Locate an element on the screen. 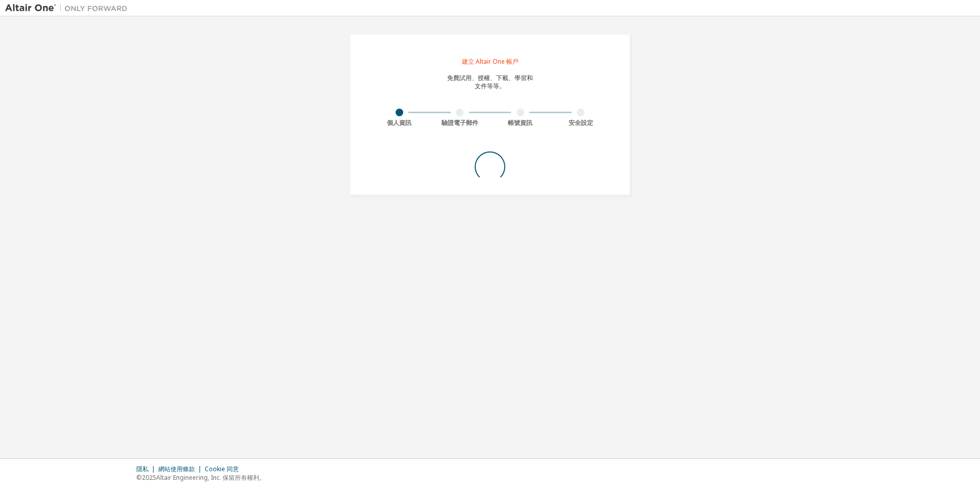 The width and height of the screenshot is (980, 488). font: 安全設定 is located at coordinates (581, 122).